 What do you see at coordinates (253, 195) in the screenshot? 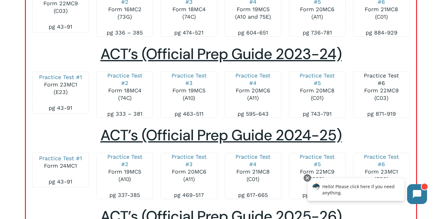
I see `p: pg 617-665` at bounding box center [253, 195].